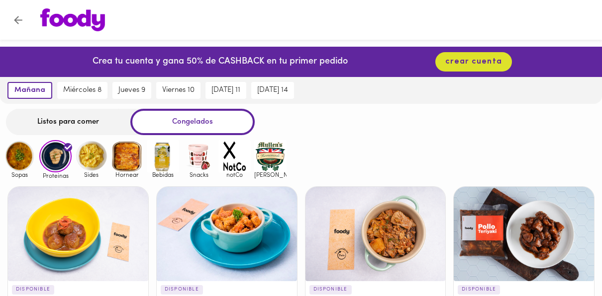 The width and height of the screenshot is (602, 296). Describe the element at coordinates (198, 175) in the screenshot. I see `span: Snacks` at that location.